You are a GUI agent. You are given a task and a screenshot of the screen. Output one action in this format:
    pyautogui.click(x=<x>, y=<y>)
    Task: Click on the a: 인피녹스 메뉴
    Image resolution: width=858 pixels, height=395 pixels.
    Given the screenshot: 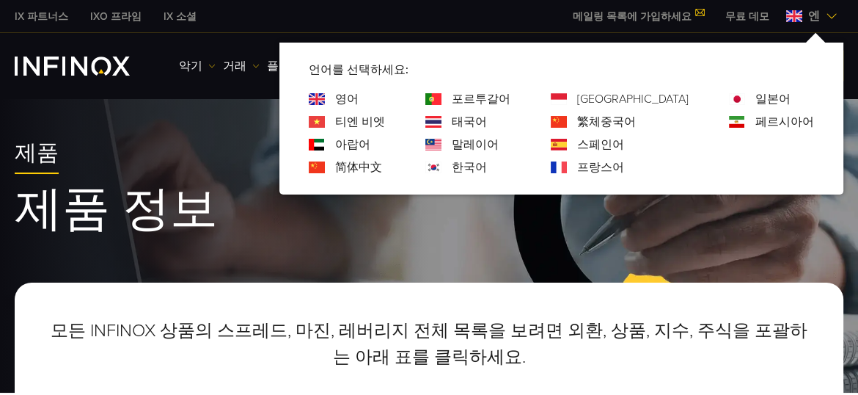 What is the action you would take?
    pyautogui.click(x=748, y=16)
    